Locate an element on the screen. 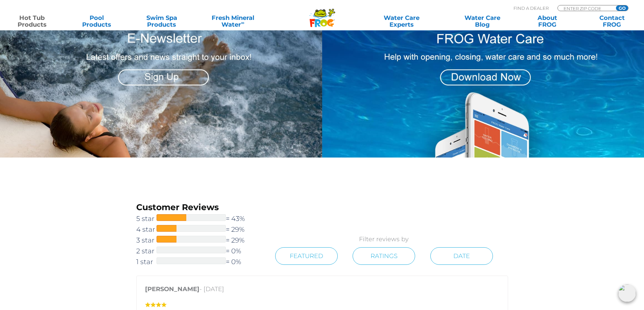 This screenshot has width=644, height=310. span: 5 star is located at coordinates (146, 219).